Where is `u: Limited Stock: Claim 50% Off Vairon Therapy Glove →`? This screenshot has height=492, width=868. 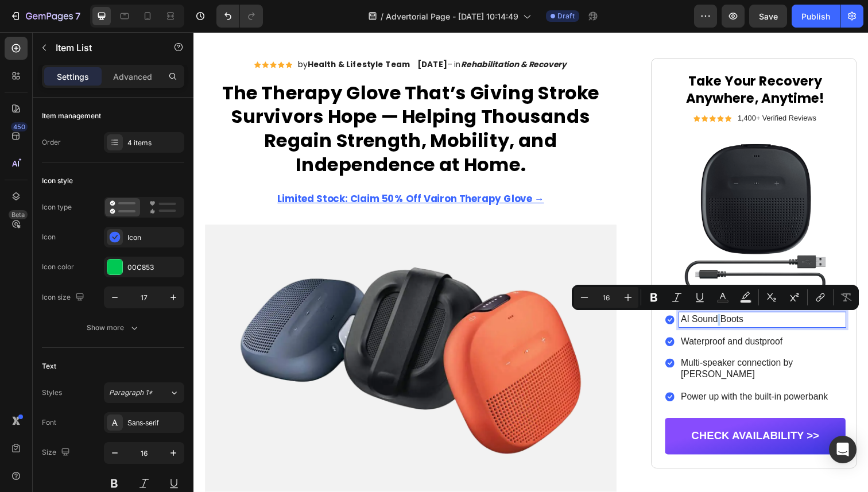 u: Limited Stock: Claim 50% Off Vairon Therapy Glove → is located at coordinates (222, 170).